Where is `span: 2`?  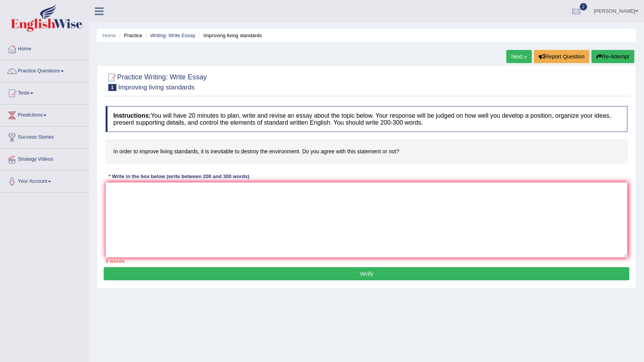
span: 2 is located at coordinates (584, 7).